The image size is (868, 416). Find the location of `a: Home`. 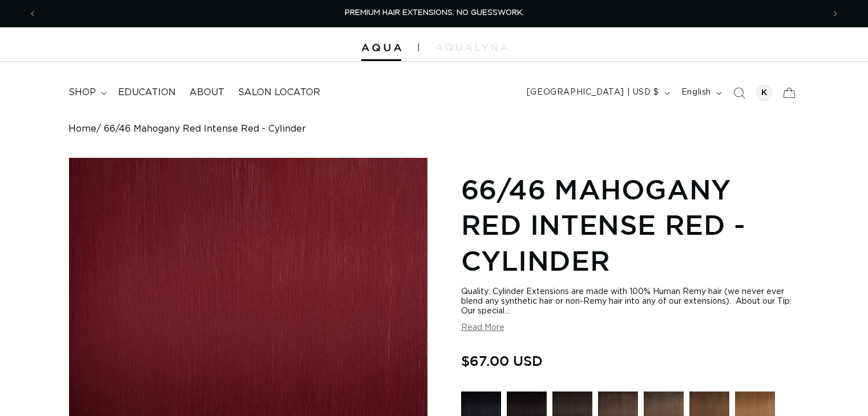

a: Home is located at coordinates (82, 128).